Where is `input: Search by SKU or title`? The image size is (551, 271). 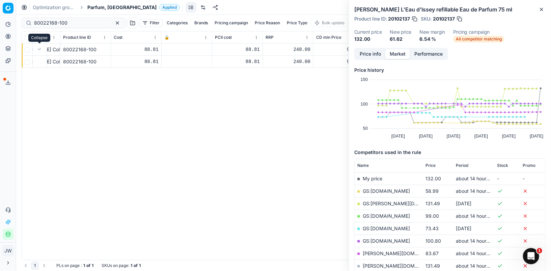
input: Search by SKU or title is located at coordinates (71, 23).